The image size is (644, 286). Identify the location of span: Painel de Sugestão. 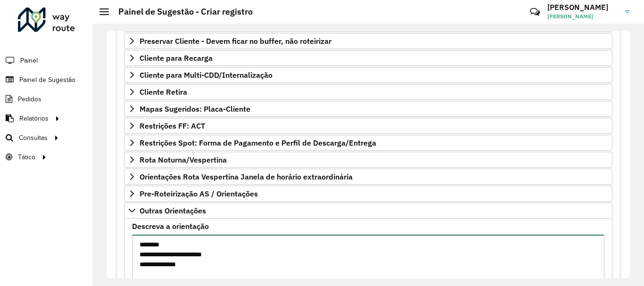
(47, 79).